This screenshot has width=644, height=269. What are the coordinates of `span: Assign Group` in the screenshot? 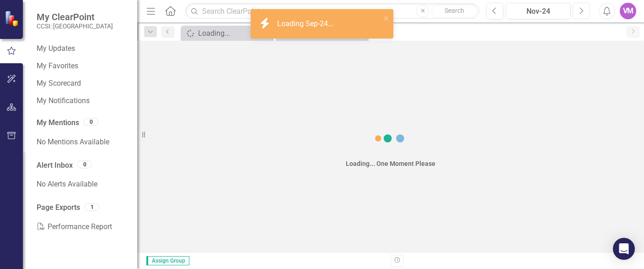 It's located at (167, 261).